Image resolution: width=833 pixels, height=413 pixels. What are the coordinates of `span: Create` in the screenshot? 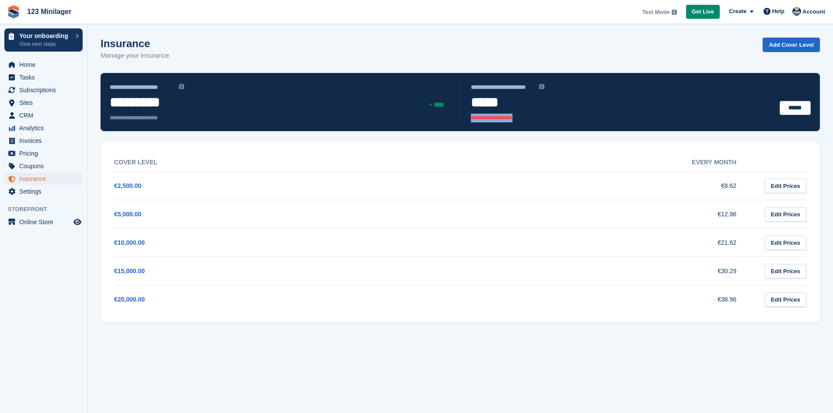 It's located at (737, 11).